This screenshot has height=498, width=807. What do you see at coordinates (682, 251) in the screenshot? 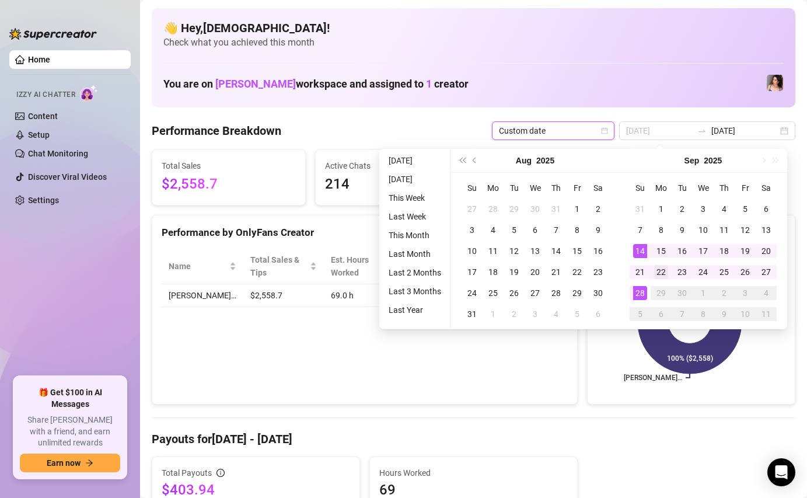
I see `div: 16` at bounding box center [682, 251].